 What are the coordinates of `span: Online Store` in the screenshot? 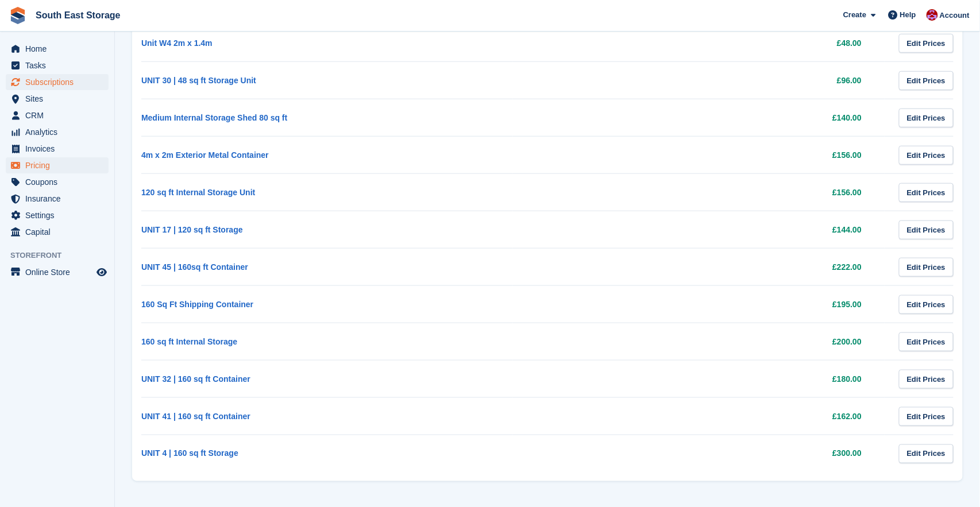 It's located at (60, 272).